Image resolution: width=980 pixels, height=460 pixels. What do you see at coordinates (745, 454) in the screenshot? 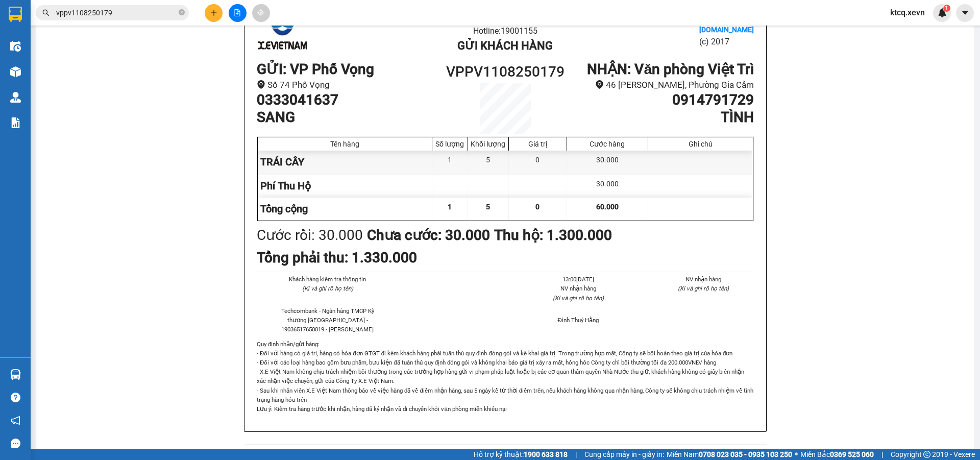
I see `strong: 0708 023 035 - 0935 103 250` at bounding box center [745, 454].